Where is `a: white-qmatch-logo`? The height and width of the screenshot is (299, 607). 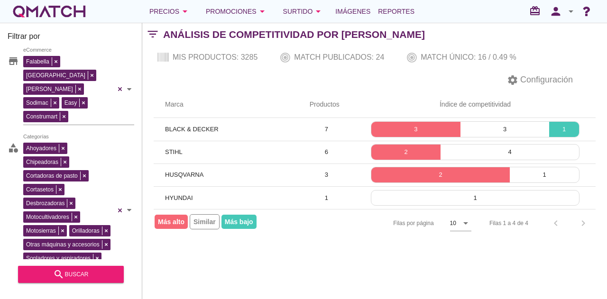
a: white-qmatch-logo is located at coordinates (49, 11).